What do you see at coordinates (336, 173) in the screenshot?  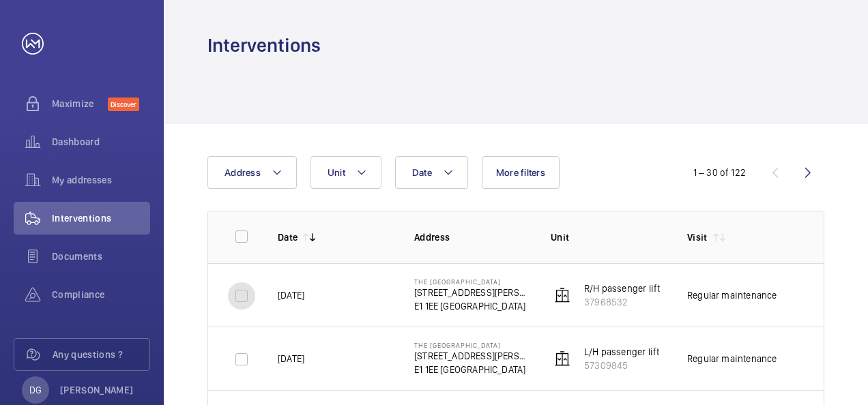 I see `span: Unit` at bounding box center [336, 173].